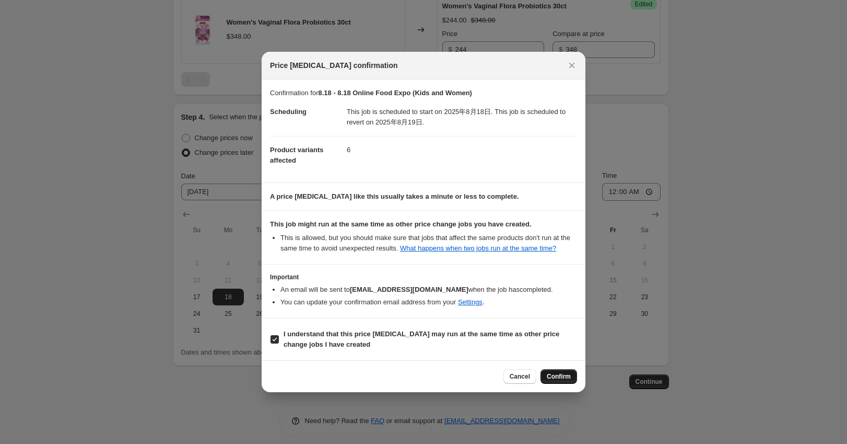 The height and width of the screenshot is (444, 847). I want to click on a: What happens when two jobs run at the same time?, so click(478, 248).